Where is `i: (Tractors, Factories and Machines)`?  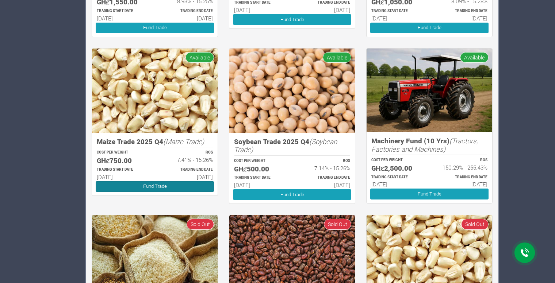
i: (Tractors, Factories and Machines) is located at coordinates (425, 145).